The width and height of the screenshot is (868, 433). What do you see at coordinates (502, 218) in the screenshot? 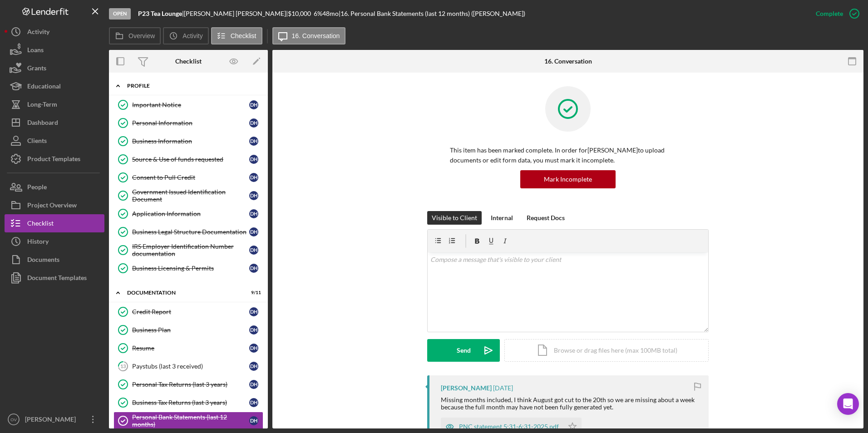
I see `button: Internal` at bounding box center [502, 218].